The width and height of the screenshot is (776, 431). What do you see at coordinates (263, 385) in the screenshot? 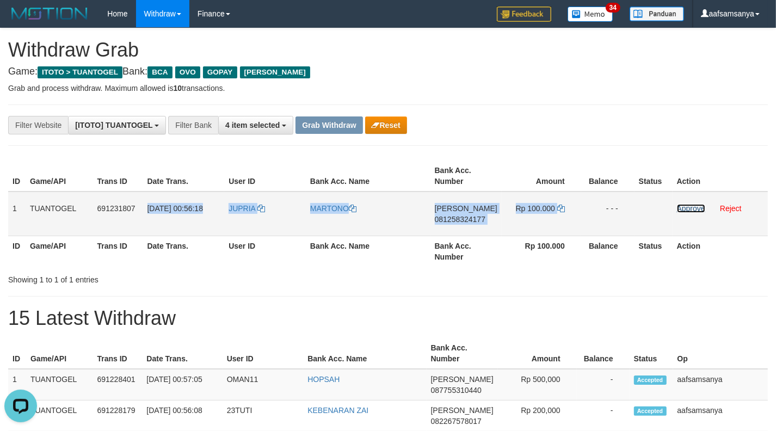
I see `td: OMAN11` at bounding box center [263, 385].